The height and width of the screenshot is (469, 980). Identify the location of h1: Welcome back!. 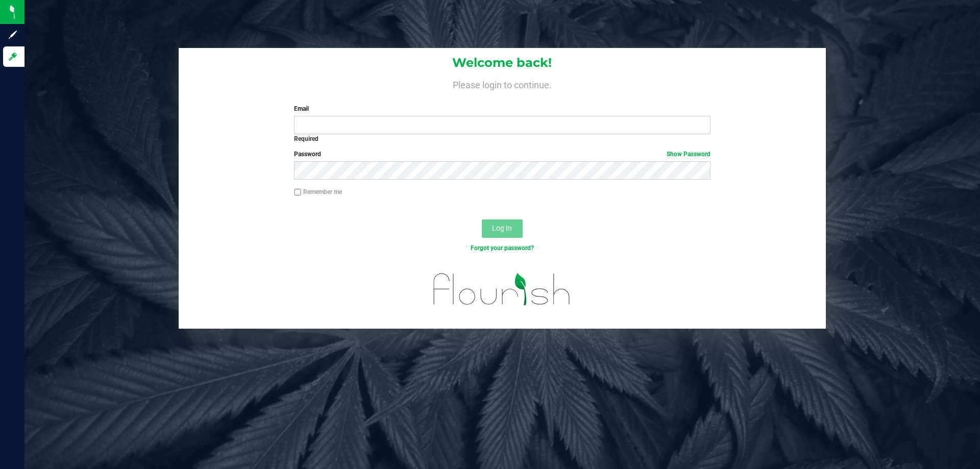
(502, 63).